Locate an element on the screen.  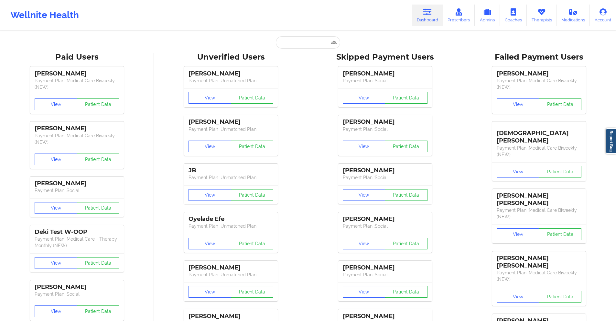
a: Prescribers is located at coordinates (459, 15).